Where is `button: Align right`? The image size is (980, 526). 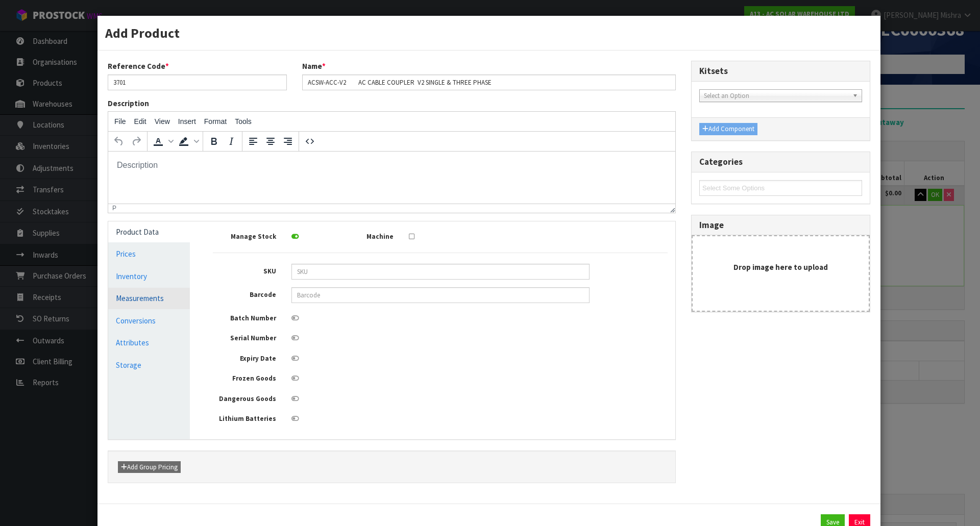
button: Align right is located at coordinates (288, 141).